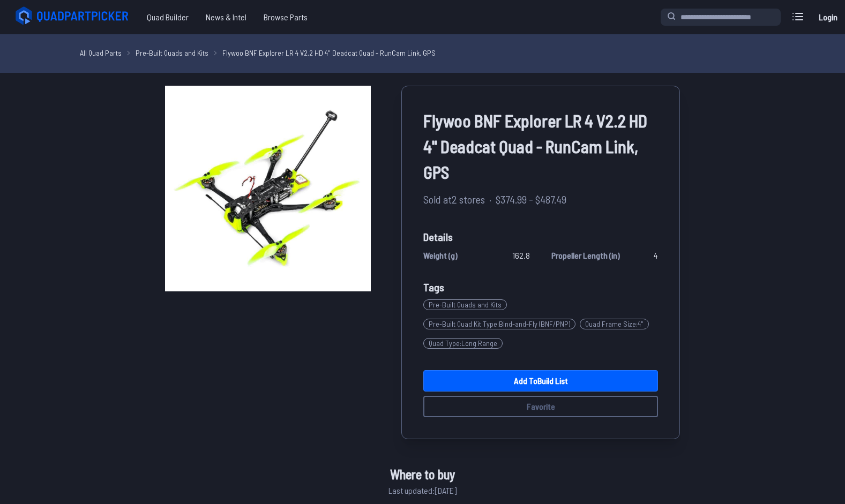 Image resolution: width=845 pixels, height=504 pixels. What do you see at coordinates (422, 475) in the screenshot?
I see `span: Where to buy` at bounding box center [422, 475].